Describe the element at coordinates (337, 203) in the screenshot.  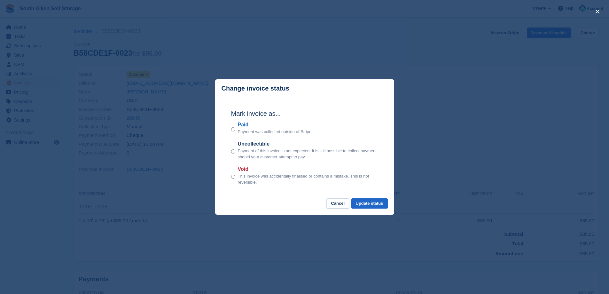
I see `button: Cancel` at that location.